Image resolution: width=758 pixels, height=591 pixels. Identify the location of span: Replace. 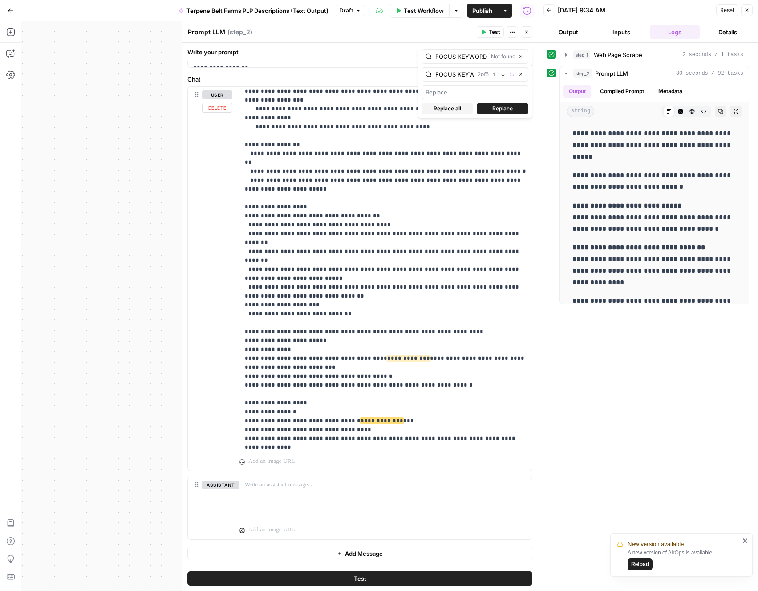
(503, 109).